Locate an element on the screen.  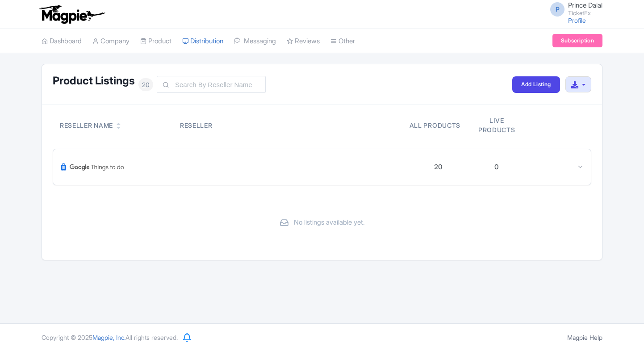
div: Copyright © 2025 All rights reserved. is located at coordinates (109, 337).